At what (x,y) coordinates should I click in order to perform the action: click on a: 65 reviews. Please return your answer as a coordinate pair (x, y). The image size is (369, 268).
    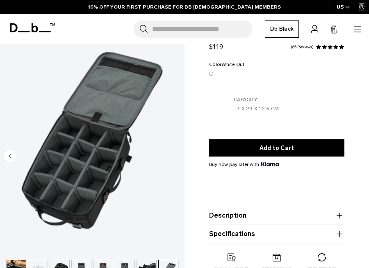
    Looking at the image, I should click on (302, 47).